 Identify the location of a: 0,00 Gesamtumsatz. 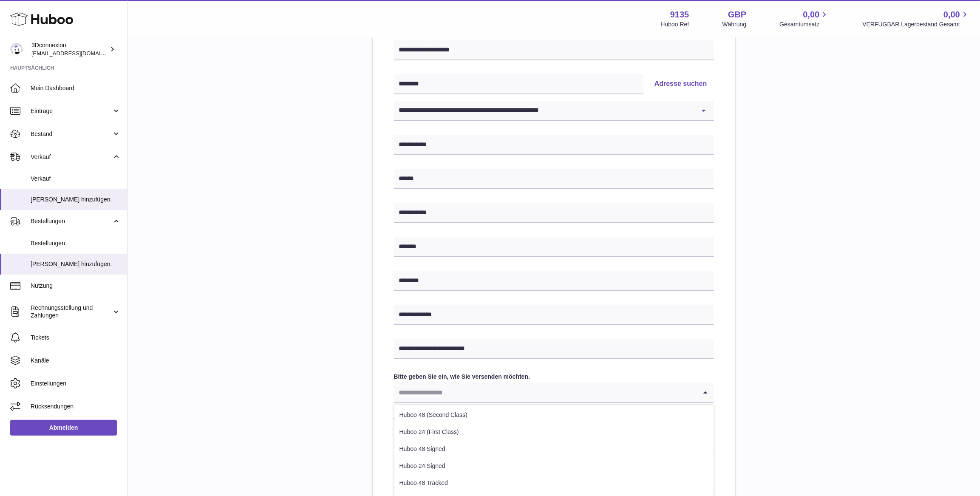
(804, 19).